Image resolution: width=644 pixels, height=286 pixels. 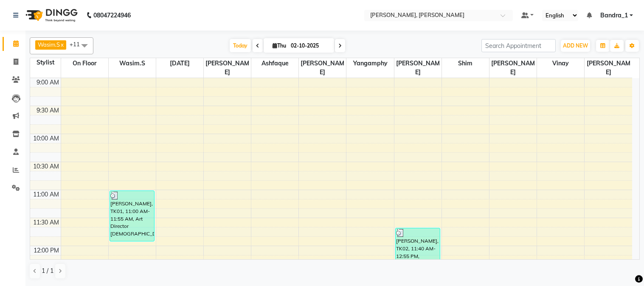 What do you see at coordinates (46, 166) in the screenshot?
I see `div: 10:30 AM` at bounding box center [46, 166].